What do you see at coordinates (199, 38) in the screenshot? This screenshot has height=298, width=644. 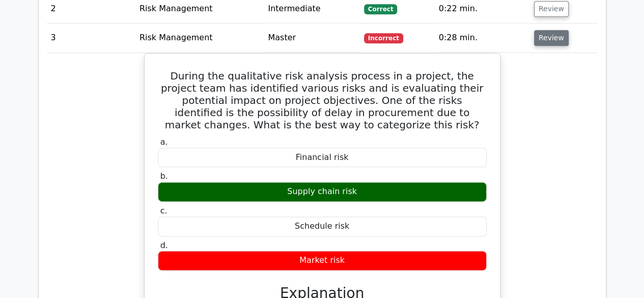 I see `td: Risk Management` at bounding box center [199, 38].